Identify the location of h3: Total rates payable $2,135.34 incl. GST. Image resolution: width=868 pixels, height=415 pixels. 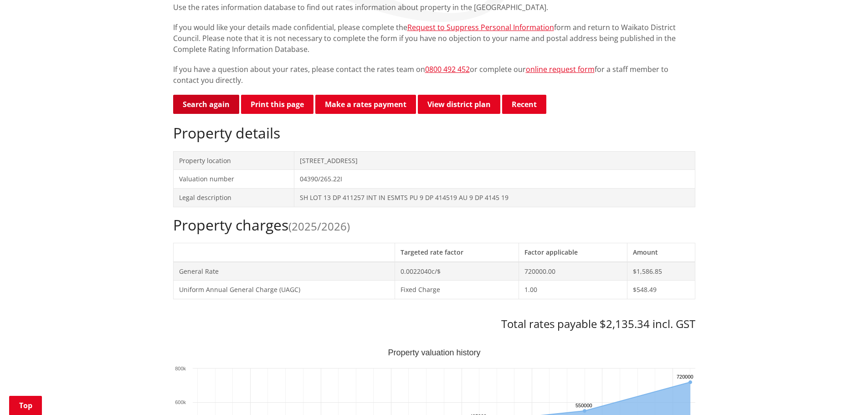
(434, 323).